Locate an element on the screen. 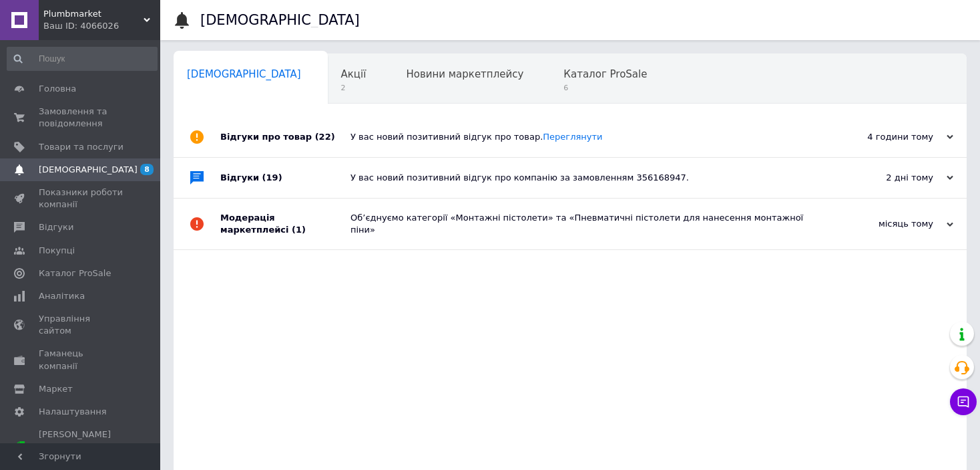 The image size is (980, 470). span: (19) is located at coordinates (273, 177).